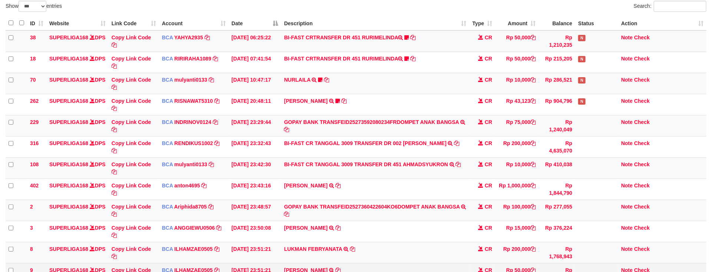 Image resolution: width=712 pixels, height=272 pixels. What do you see at coordinates (193, 122) in the screenshot?
I see `a: INDRINOV0124` at bounding box center [193, 122].